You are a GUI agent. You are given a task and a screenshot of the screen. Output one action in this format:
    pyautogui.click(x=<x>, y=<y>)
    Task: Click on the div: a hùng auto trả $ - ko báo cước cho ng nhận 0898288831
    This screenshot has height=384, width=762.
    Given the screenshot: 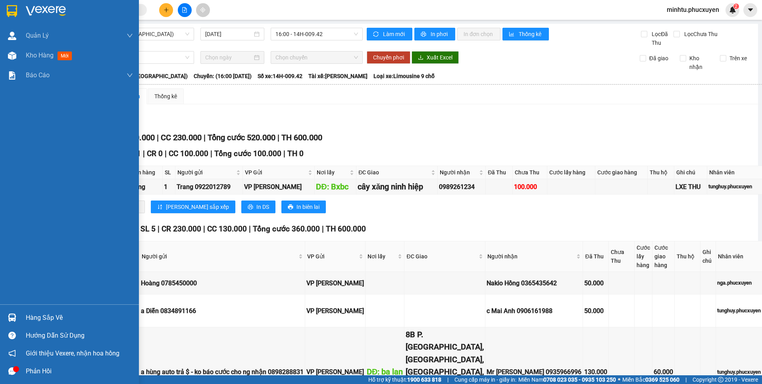 What is the action you would take?
    pyautogui.click(x=222, y=372)
    